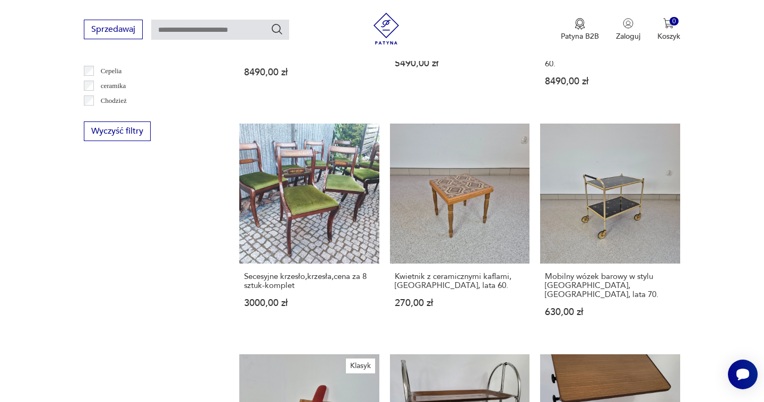  What do you see at coordinates (111, 71) in the screenshot?
I see `p: Cepelia` at bounding box center [111, 71].